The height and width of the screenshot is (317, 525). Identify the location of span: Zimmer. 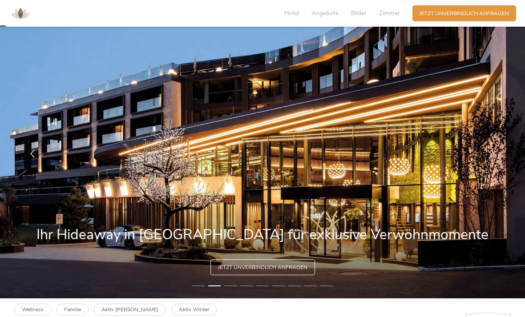
(389, 13).